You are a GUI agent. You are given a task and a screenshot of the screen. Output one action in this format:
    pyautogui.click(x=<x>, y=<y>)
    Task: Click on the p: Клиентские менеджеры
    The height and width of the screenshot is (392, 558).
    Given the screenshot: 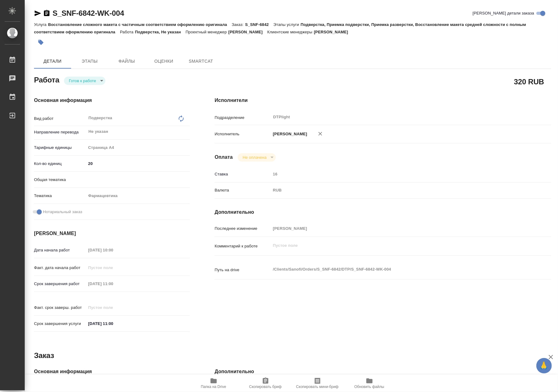 What is the action you would take?
    pyautogui.click(x=290, y=32)
    